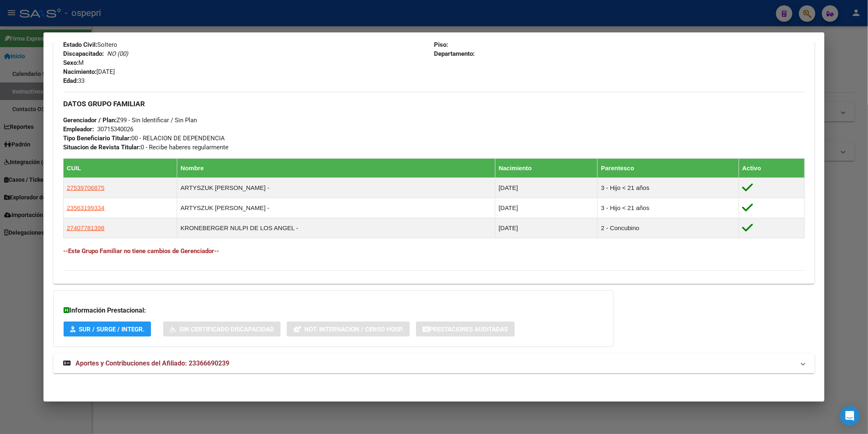  I want to click on span: Sin Certificado Discapacidad, so click(226, 330).